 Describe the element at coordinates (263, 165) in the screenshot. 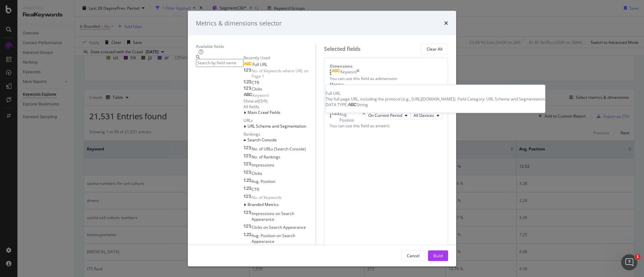

I see `span: Impressions` at that location.